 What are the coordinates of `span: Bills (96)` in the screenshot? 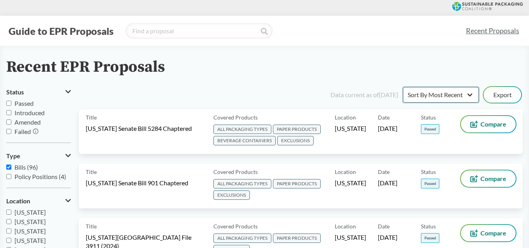 It's located at (26, 167).